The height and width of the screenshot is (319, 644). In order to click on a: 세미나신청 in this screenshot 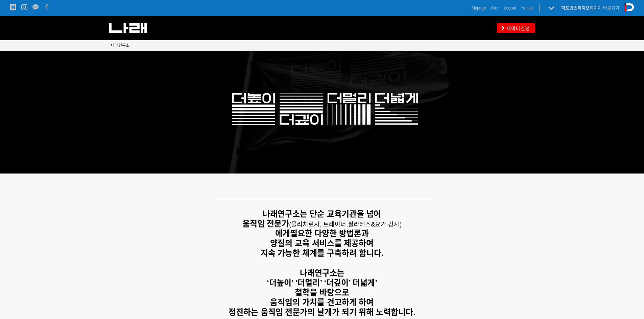, I will do `click(516, 28)`.